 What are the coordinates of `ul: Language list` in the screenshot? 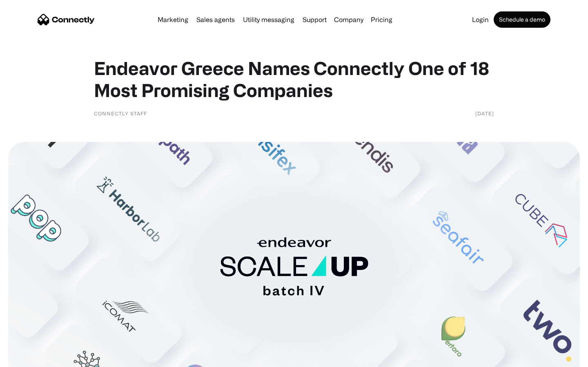 It's located at (33, 358).